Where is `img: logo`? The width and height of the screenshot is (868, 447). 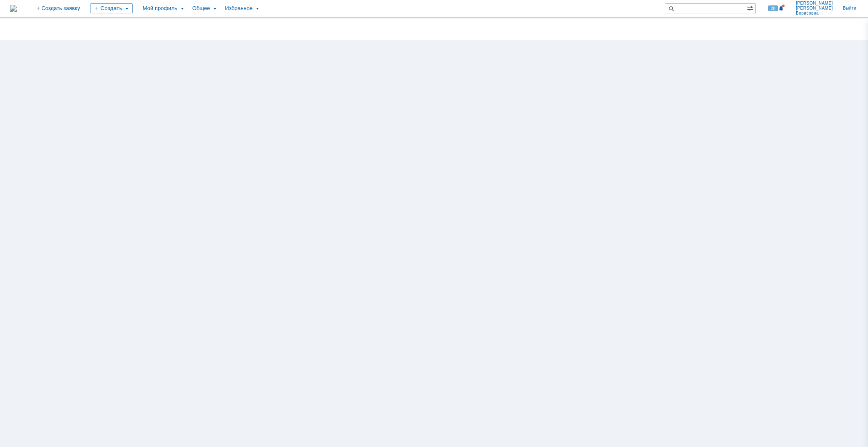
img: logo is located at coordinates (14, 9).